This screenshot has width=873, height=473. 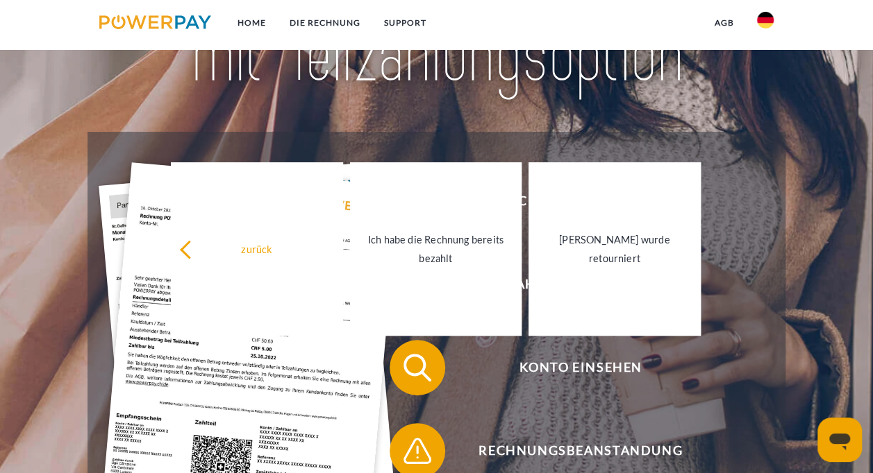 I want to click on button: Konto einsehen, so click(x=570, y=368).